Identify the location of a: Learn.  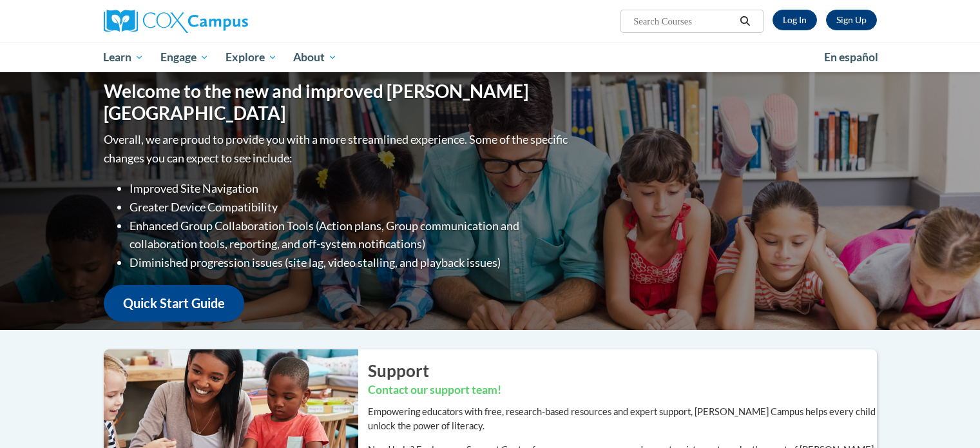
(124, 57).